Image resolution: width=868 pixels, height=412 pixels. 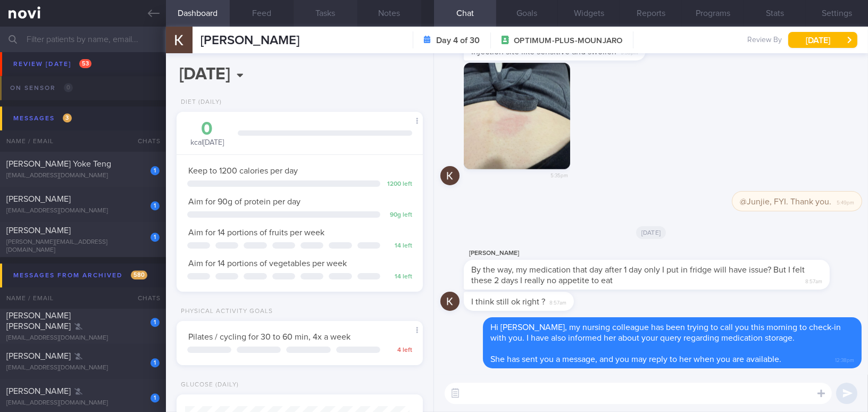 What do you see at coordinates (268, 263) in the screenshot?
I see `span: Aim for 14 portions of vegetables per week` at bounding box center [268, 263].